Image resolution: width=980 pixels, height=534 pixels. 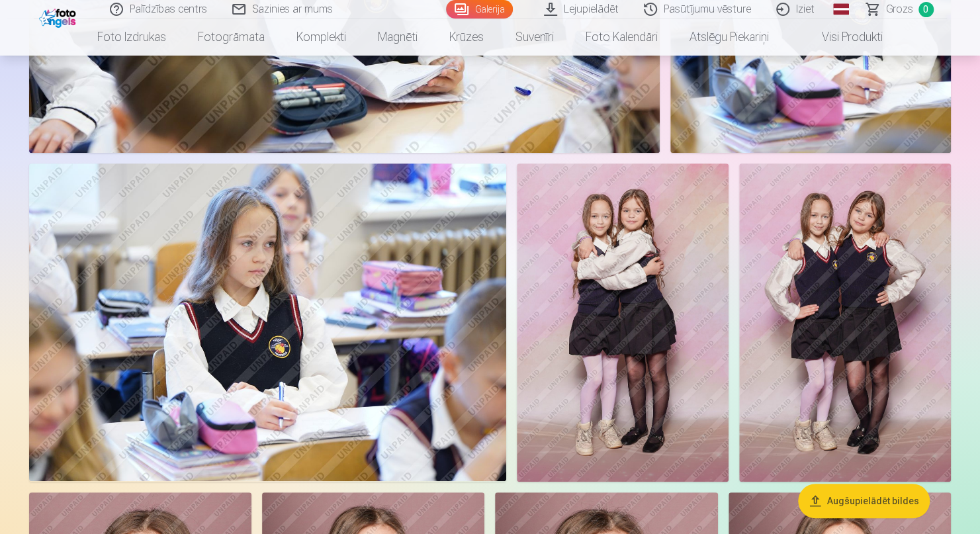 I want to click on img: /fa1, so click(x=59, y=17).